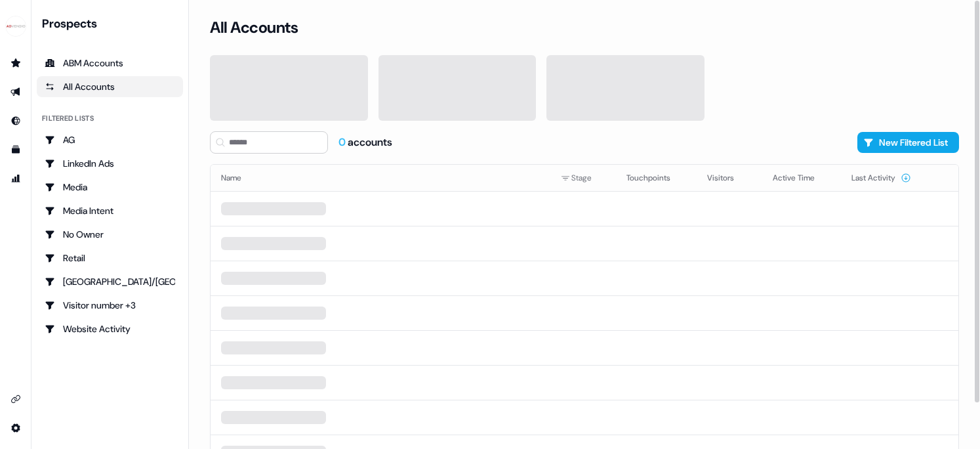 This screenshot has width=980, height=449. I want to click on a: Go to attribution, so click(16, 178).